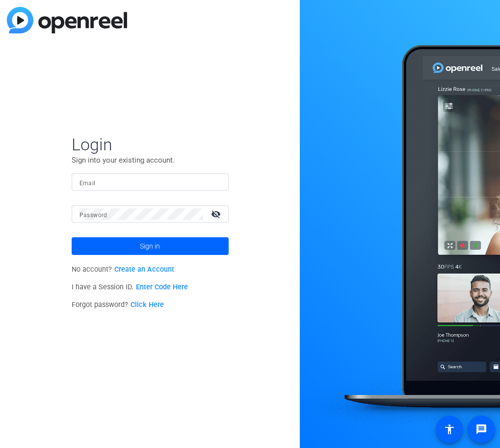  Describe the element at coordinates (150, 144) in the screenshot. I see `span: Login` at that location.